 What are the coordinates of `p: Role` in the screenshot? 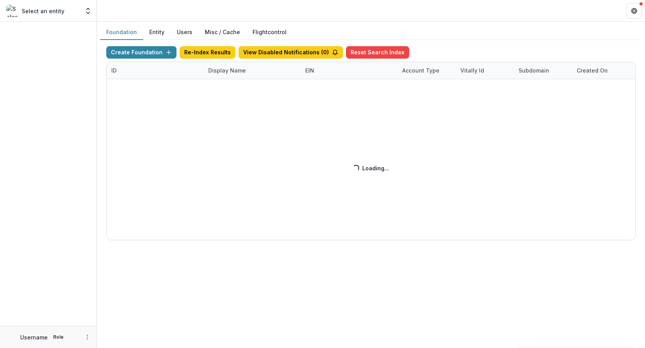 It's located at (58, 337).